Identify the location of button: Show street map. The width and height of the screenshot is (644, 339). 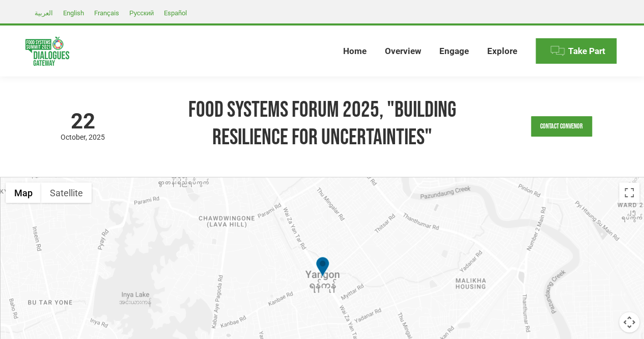
(24, 193).